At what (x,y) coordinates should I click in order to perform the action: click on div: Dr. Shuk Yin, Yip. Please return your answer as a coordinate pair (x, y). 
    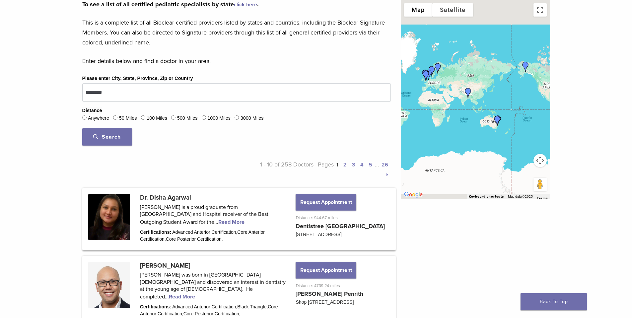
    Looking at the image, I should click on (426, 75).